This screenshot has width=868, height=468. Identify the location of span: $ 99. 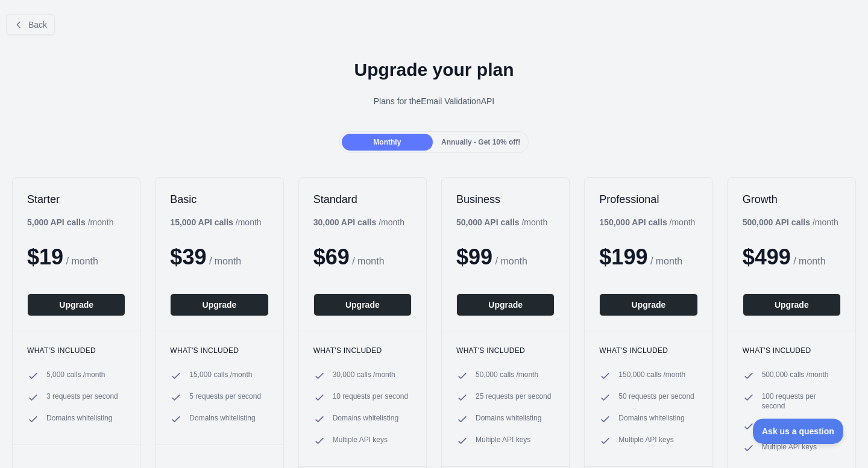
(475, 257).